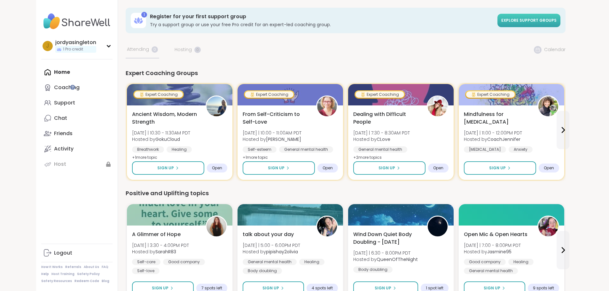 This screenshot has height=291, width=609. Describe the element at coordinates (544, 288) in the screenshot. I see `span: 9 spots left` at that location.